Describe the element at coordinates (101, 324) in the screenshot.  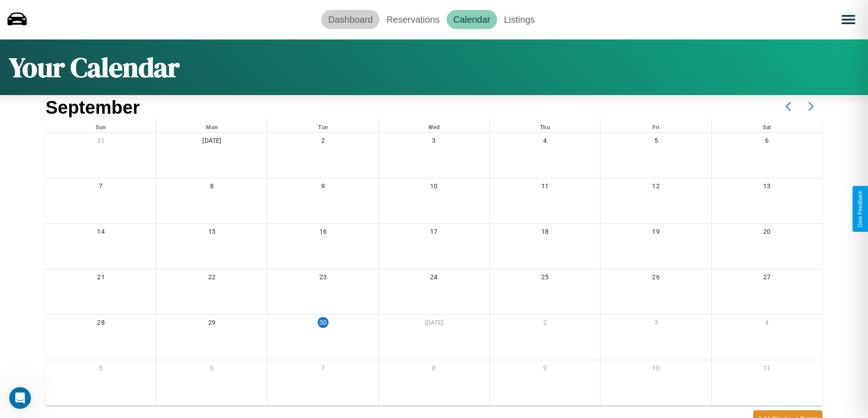
I see `div: 28` at that location.